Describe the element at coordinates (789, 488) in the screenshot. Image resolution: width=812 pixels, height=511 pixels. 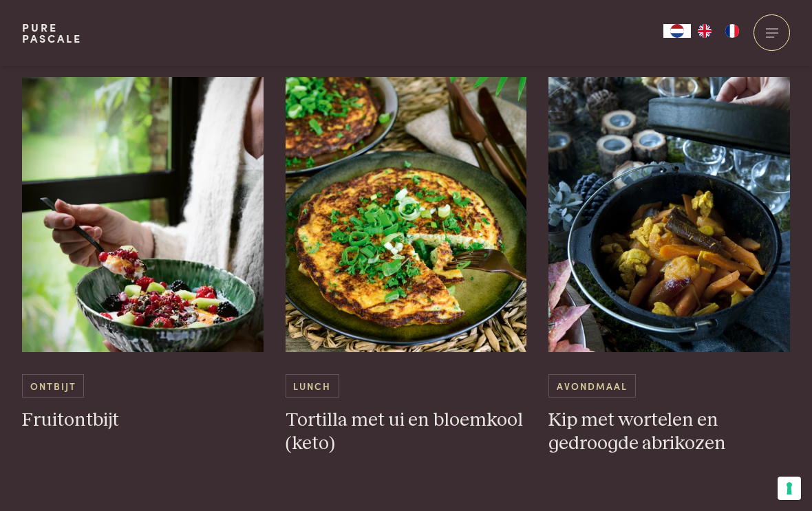
I see `button: Uw voorkeuren voor toestemming voor trackingtechnologieën` at that location.